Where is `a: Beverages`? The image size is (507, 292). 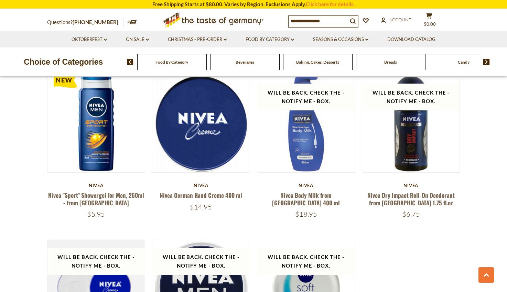
a: Beverages is located at coordinates (245, 62).